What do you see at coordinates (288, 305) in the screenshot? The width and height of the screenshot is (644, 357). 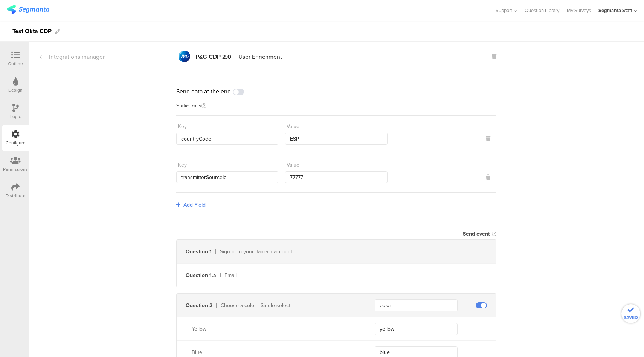 I see `div: Choose a color - Single select` at bounding box center [288, 305].